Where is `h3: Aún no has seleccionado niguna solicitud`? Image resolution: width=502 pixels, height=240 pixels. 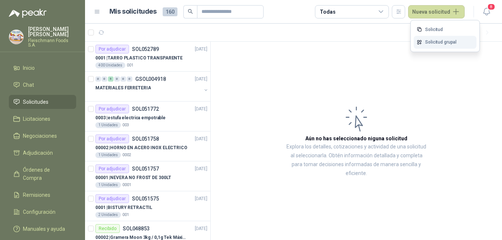 h3: Aún no has seleccionado niguna solicitud is located at coordinates (356, 139).